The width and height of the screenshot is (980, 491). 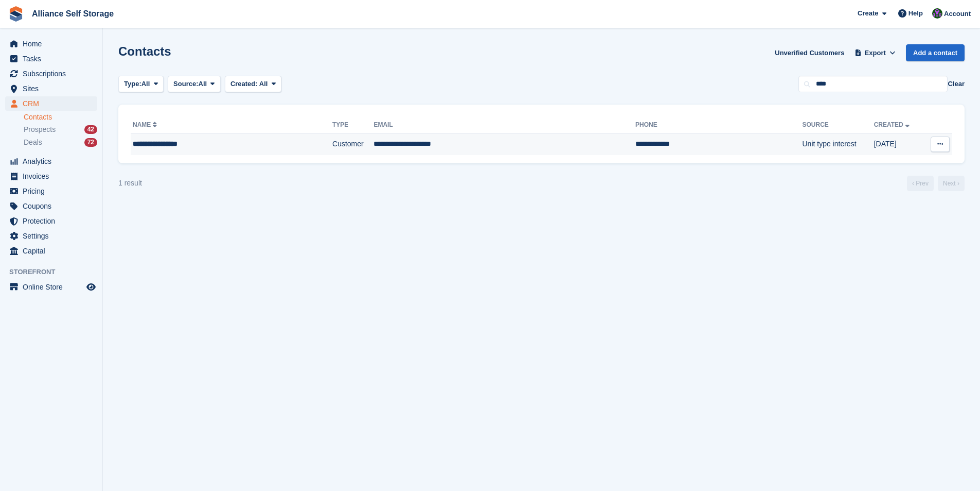 What do you see at coordinates (146, 125) in the screenshot?
I see `a: Name` at bounding box center [146, 125].